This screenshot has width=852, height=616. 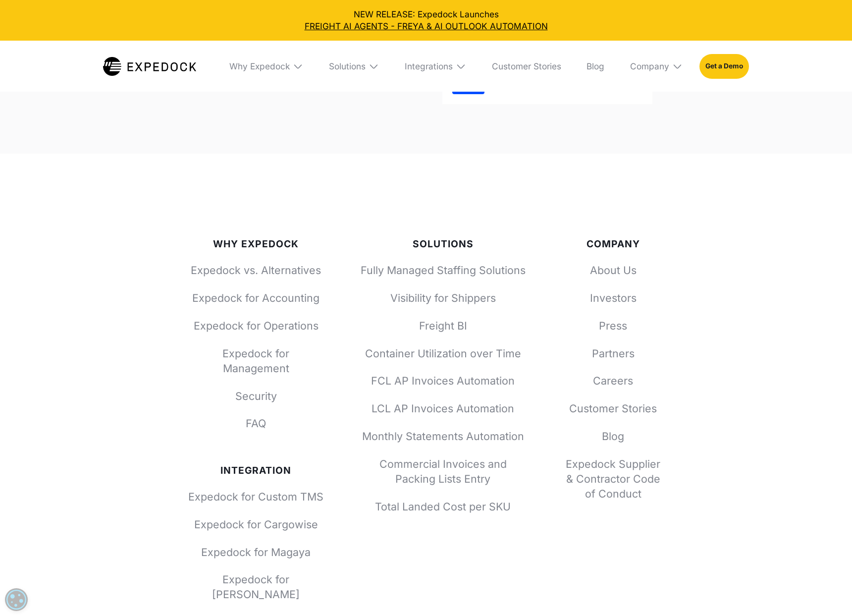 I want to click on a: Partners, so click(x=613, y=353).